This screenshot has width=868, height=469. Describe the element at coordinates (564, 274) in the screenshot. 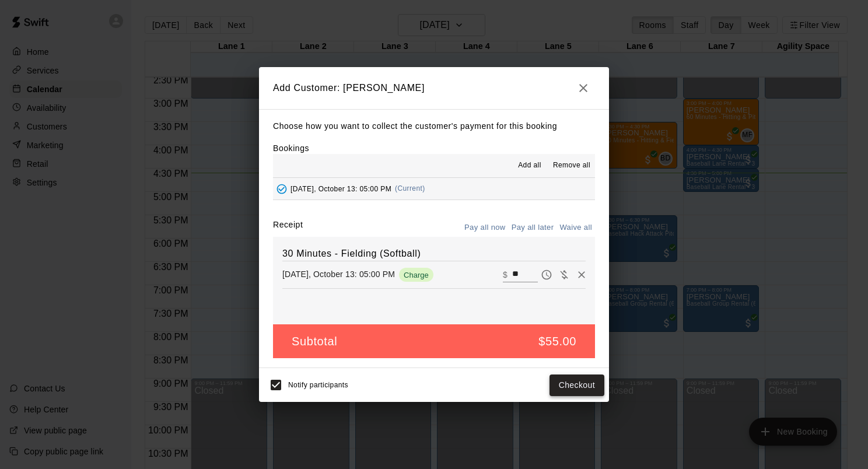

I see `span: Waive payment` at that location.